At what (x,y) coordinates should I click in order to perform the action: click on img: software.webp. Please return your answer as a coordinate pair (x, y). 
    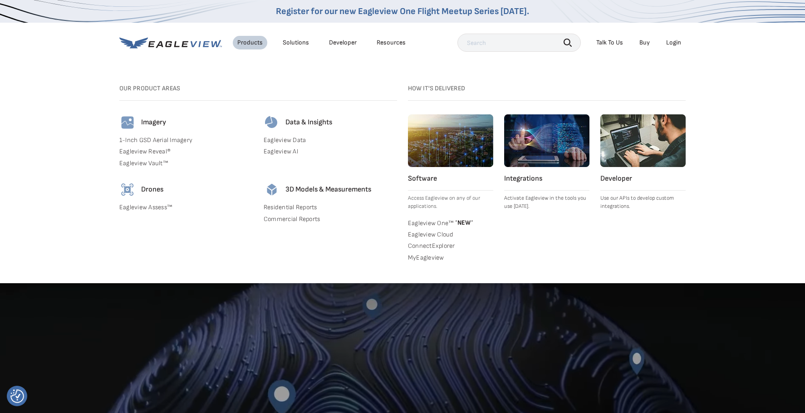
    Looking at the image, I should click on (451, 141).